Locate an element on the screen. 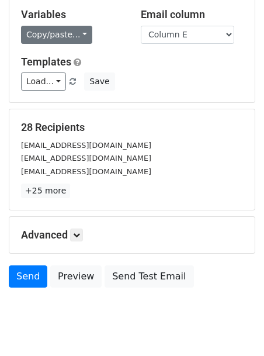  button: Save is located at coordinates (99, 81).